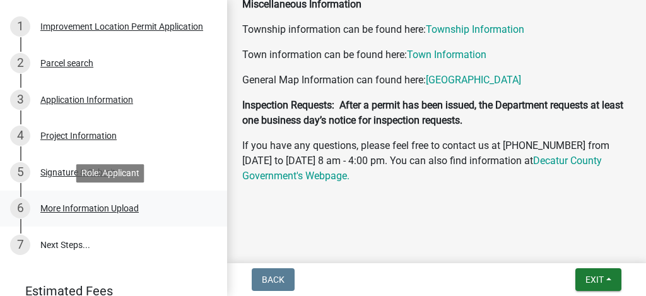  Describe the element at coordinates (273, 279) in the screenshot. I see `button: Back` at that location.